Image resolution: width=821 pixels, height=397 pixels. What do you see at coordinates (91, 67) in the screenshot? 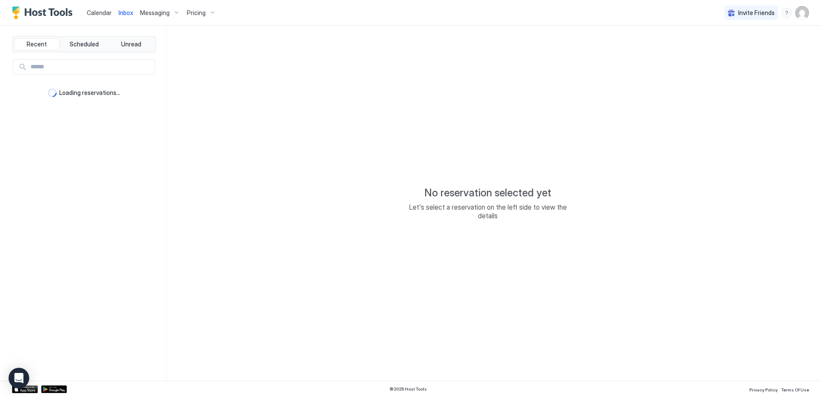
I see `input: Input Field` at bounding box center [91, 67].